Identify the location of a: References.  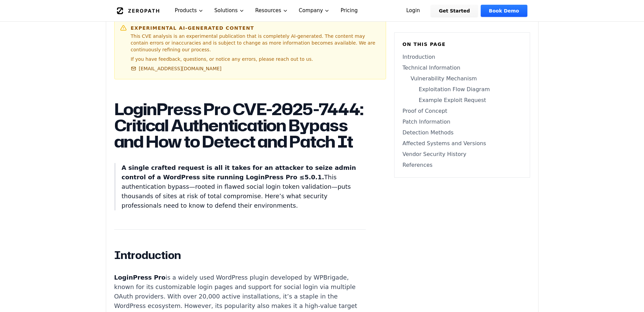
(462, 165).